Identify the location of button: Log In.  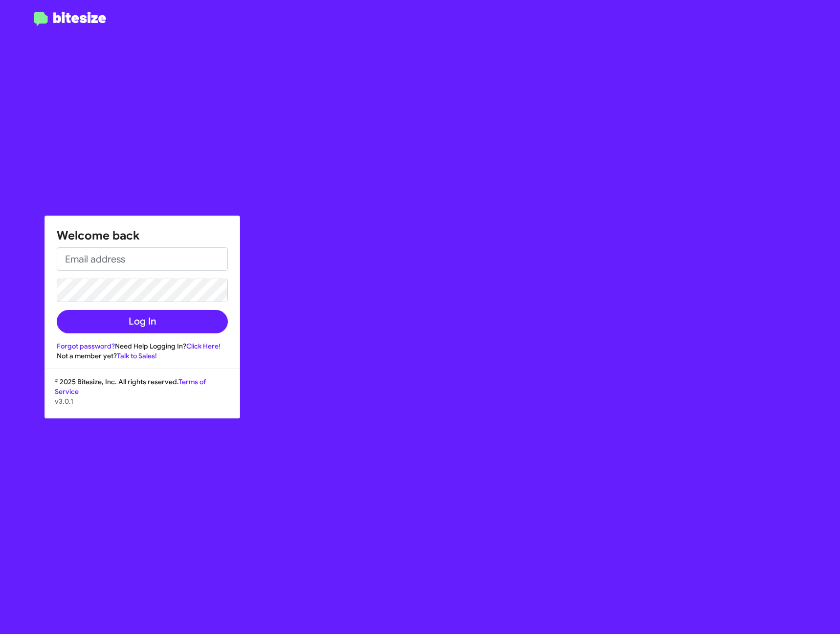
(142, 322).